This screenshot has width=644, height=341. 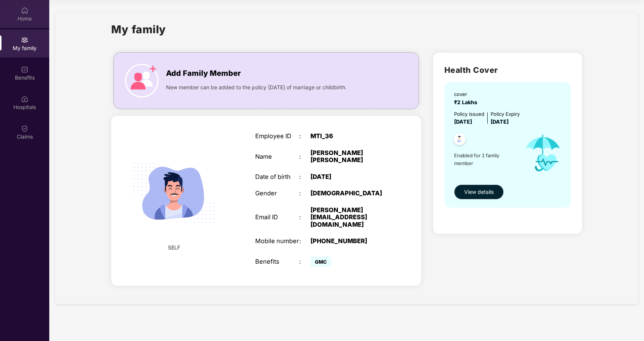 I want to click on img: svg+xml;base64,PHN2ZyB4bWxucz0iaHR0cDovL3d3dy53My5vcmcvMjAwMC9zdmciIHdpZHRoPSI0OC45NDMiIGhlaWdodD..., so click(x=459, y=140).